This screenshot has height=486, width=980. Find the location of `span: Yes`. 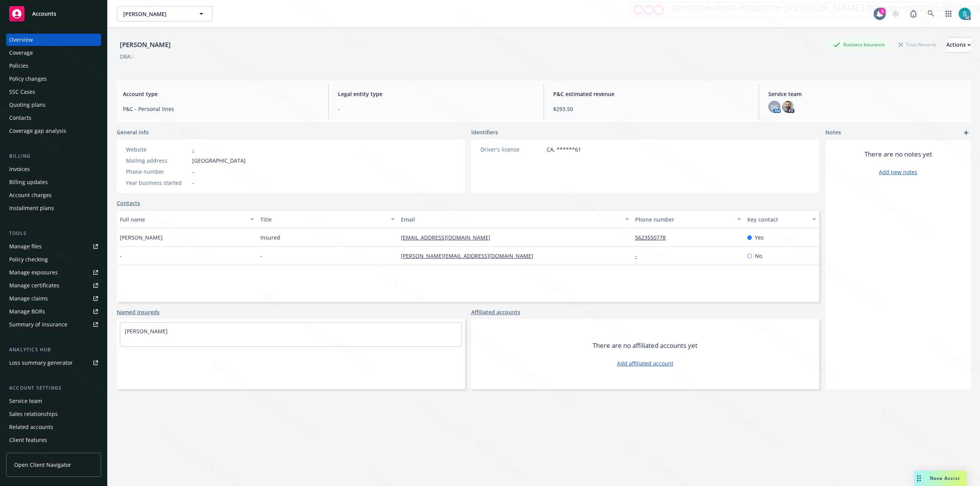

span: Yes is located at coordinates (759, 237).